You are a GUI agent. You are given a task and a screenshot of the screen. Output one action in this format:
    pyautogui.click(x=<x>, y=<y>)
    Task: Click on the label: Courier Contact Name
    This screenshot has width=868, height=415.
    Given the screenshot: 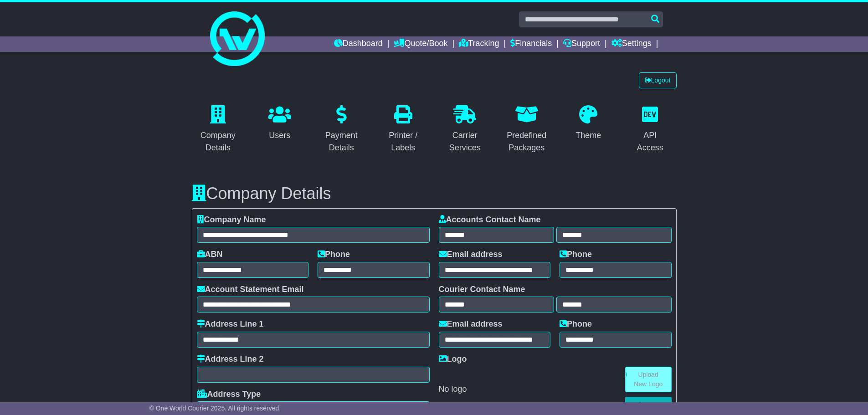 What is the action you would take?
    pyautogui.click(x=482, y=290)
    